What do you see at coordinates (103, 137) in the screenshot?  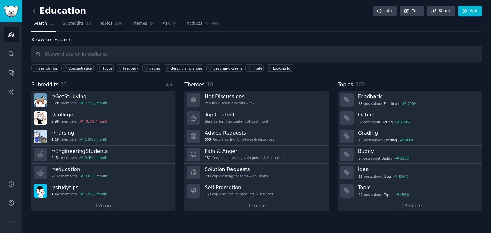 I see `a: r/nursing1.1Mmembers0.3% / month` at bounding box center [103, 137].